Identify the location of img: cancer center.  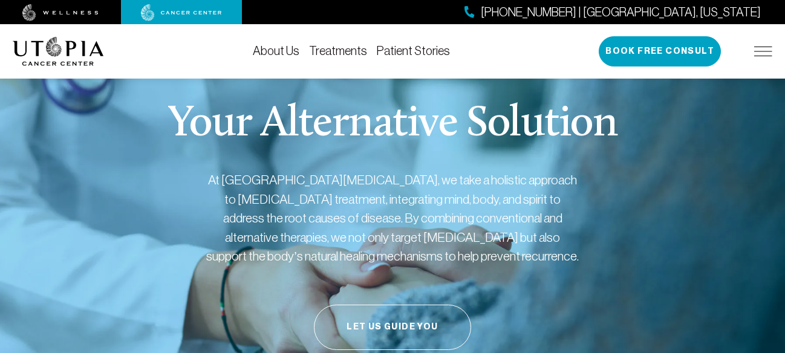
(181, 13).